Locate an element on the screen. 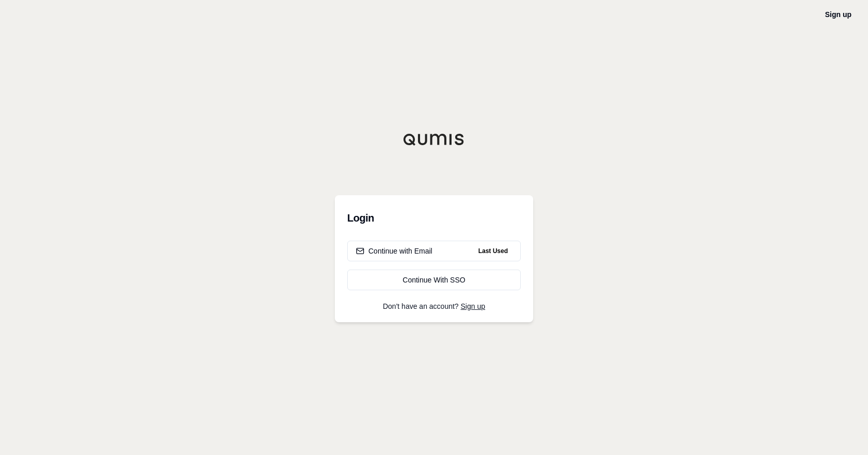 The width and height of the screenshot is (868, 455). p: Don't have an account? is located at coordinates (434, 306).